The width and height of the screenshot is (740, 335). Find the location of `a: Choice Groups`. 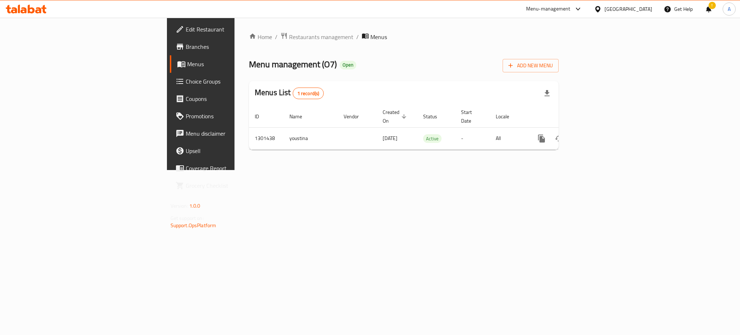

a: Choice Groups is located at coordinates (230, 81).